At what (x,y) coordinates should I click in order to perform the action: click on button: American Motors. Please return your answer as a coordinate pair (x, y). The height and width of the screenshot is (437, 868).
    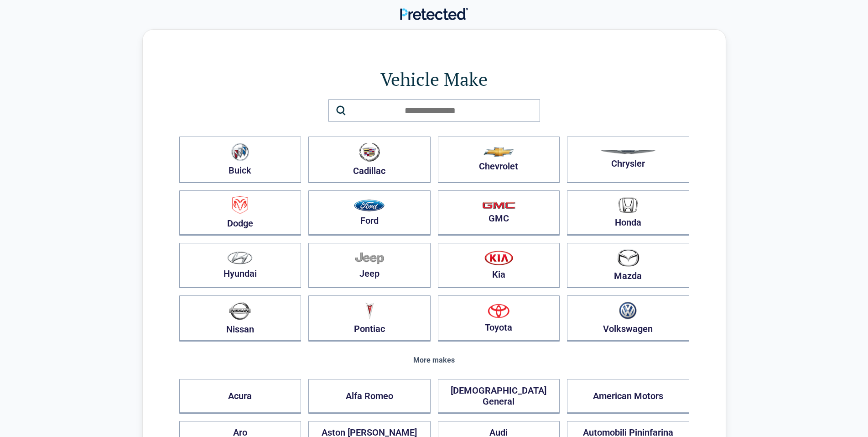
    Looking at the image, I should click on (628, 396).